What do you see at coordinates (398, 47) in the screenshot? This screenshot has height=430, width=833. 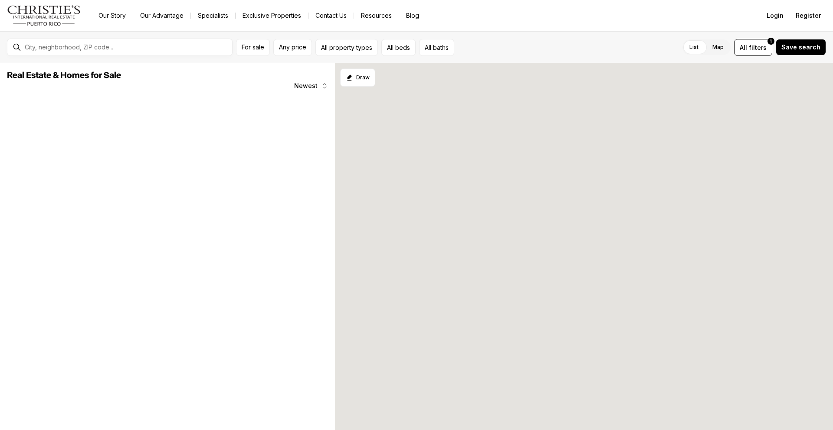 I see `button: All beds` at bounding box center [398, 47].